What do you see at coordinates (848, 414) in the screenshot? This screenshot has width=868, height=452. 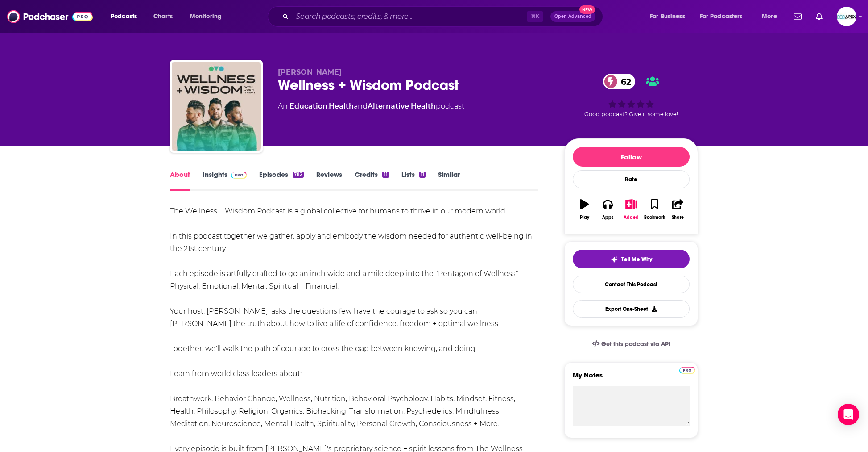 I see `div: Open Intercom Messenger` at bounding box center [848, 414].